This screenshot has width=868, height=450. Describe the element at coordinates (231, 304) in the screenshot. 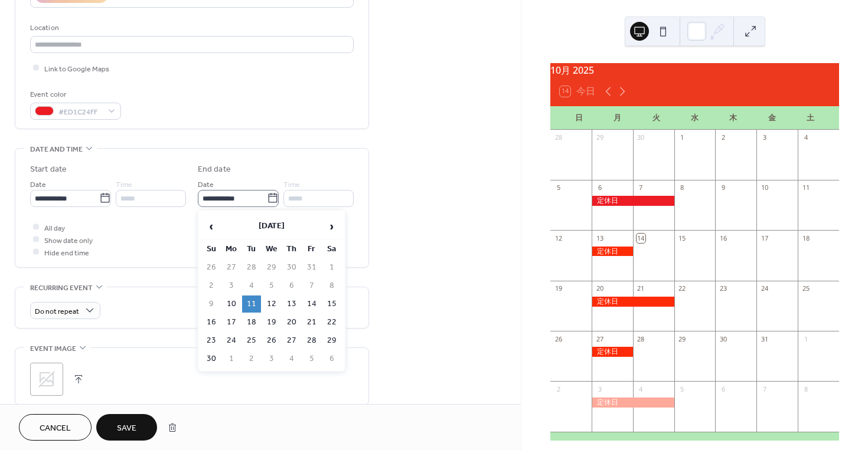

I see `td: 10` at that location.